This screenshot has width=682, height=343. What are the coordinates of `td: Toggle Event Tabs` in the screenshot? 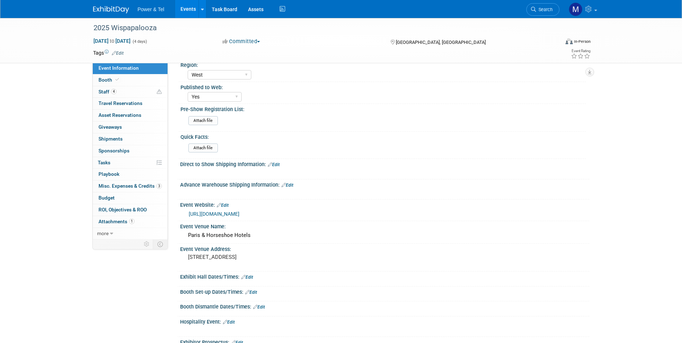 It's located at (160, 244).